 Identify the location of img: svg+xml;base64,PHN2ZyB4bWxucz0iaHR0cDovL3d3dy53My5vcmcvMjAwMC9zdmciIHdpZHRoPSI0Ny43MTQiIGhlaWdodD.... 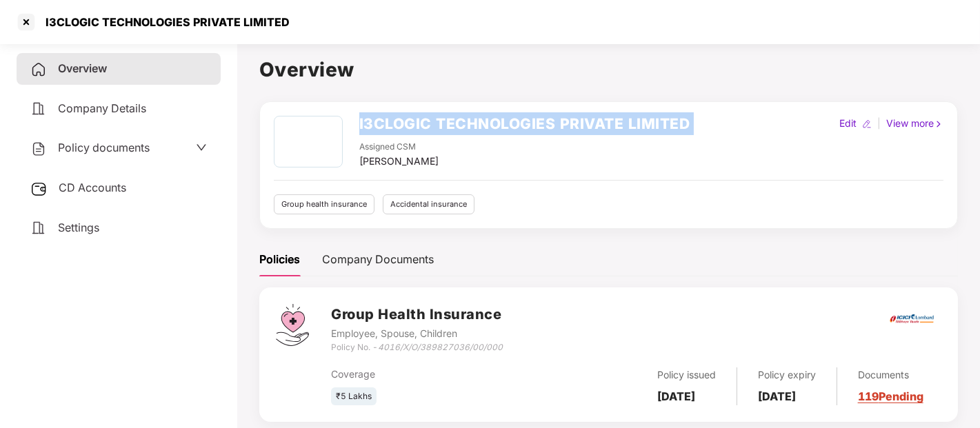
(293, 325).